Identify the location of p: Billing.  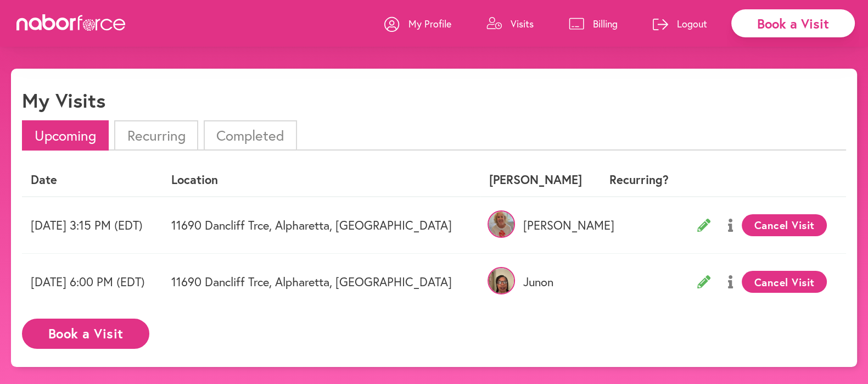
(605, 24).